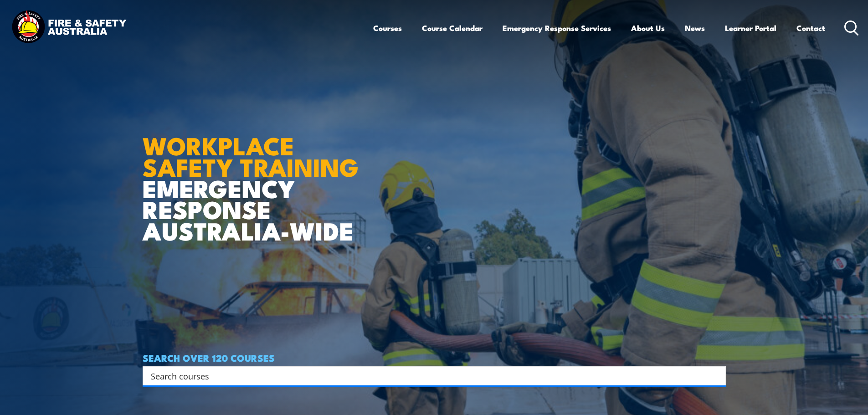 This screenshot has height=415, width=868. Describe the element at coordinates (452, 28) in the screenshot. I see `a: Course Calendar` at that location.